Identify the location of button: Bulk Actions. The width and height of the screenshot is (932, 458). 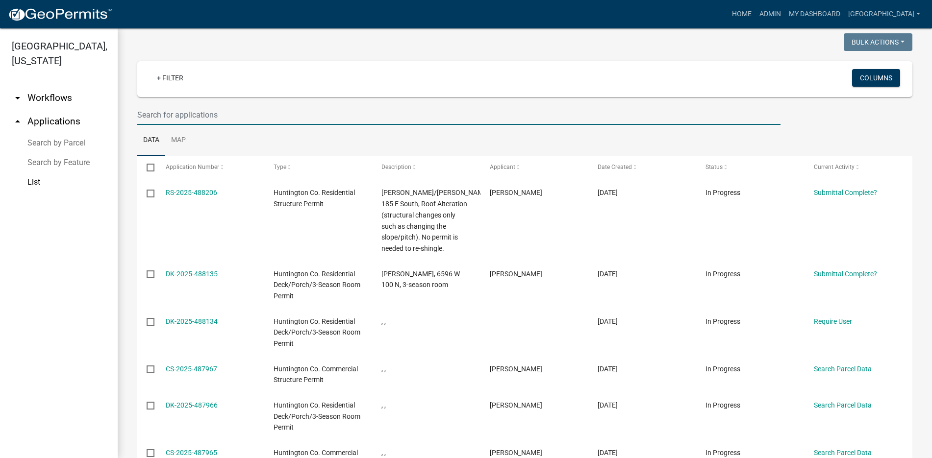
(878, 42).